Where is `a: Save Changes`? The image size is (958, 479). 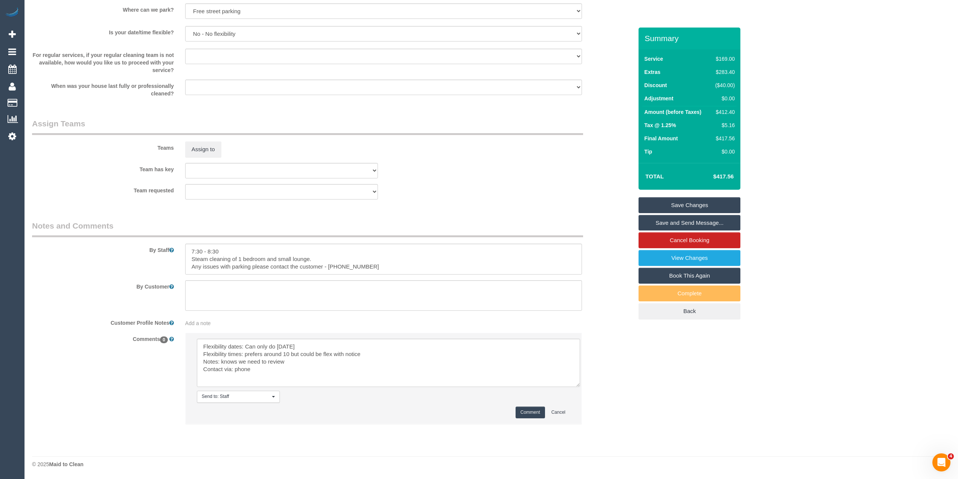
a: Save Changes is located at coordinates (690, 205).